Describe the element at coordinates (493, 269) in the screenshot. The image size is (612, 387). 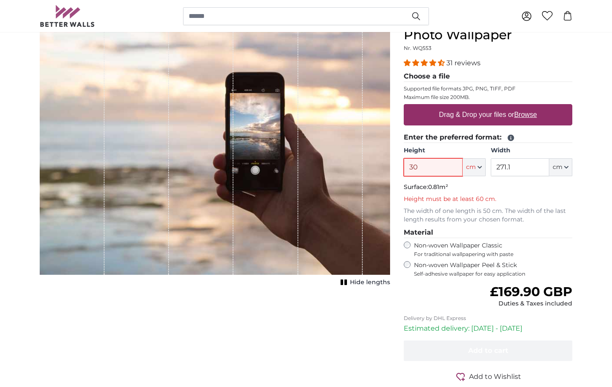
I see `label: Non-woven Wallpaper Peel & Stick` at that location.